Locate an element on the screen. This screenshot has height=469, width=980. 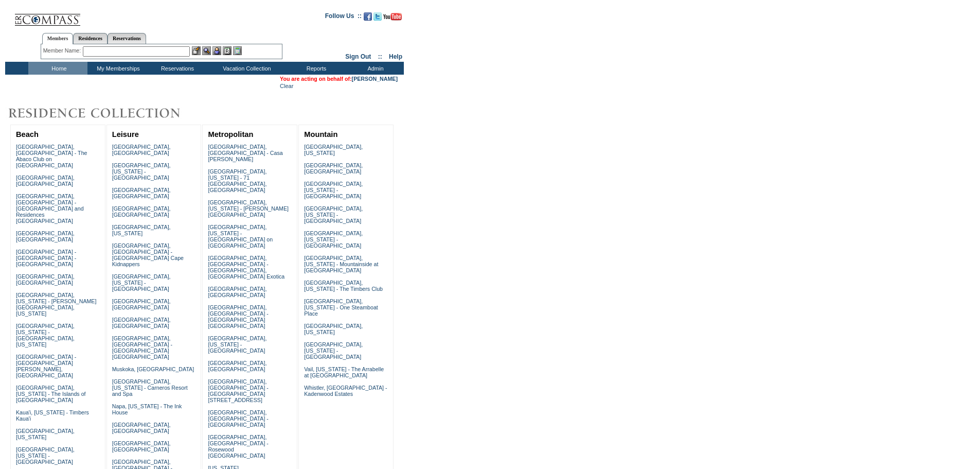
a: Residences is located at coordinates (90, 38).